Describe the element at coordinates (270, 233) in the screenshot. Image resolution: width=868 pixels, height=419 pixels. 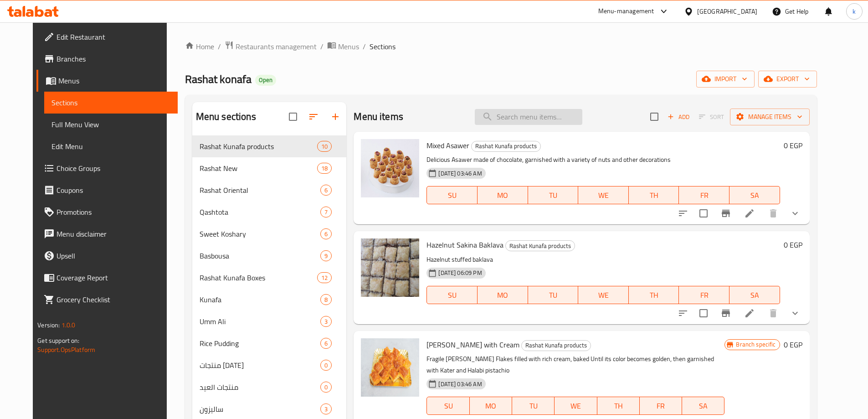
I see `div: Sweet Koshary6` at that location.